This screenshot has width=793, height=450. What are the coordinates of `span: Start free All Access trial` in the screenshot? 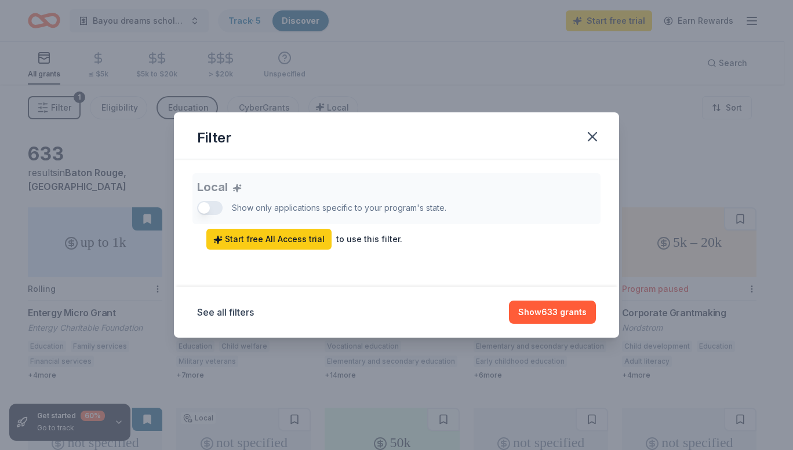 It's located at (269, 239).